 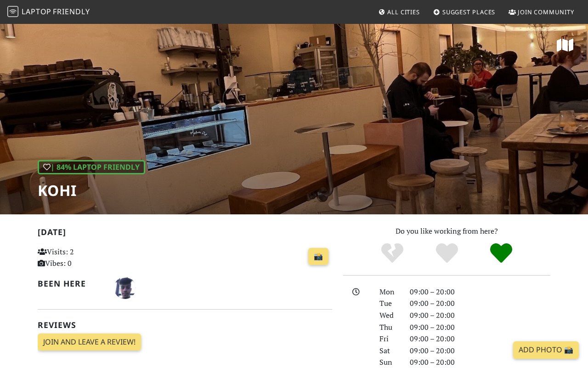 I want to click on a: Suggest Places, so click(x=465, y=12).